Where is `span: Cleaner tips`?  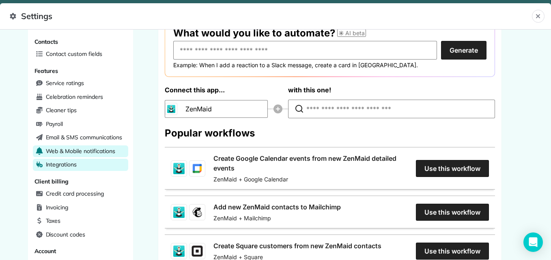
span: Cleaner tips is located at coordinates (61, 110).